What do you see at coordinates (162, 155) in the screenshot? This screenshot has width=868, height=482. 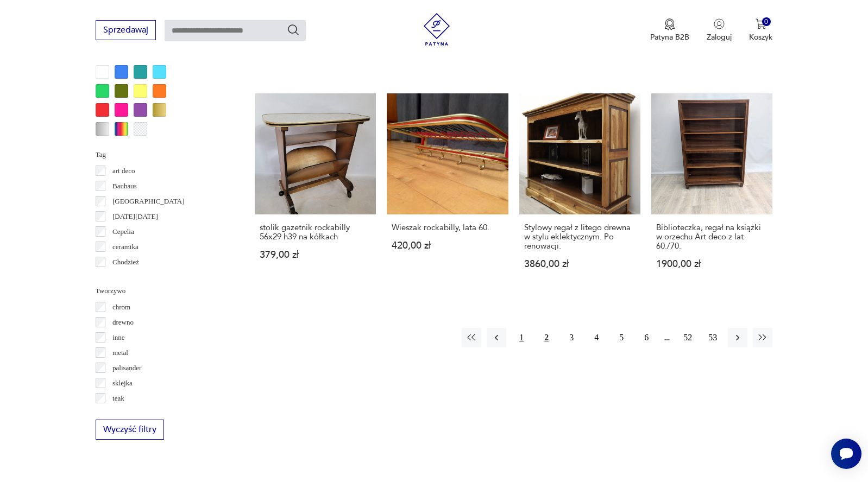 I see `p: Tag` at bounding box center [162, 155].